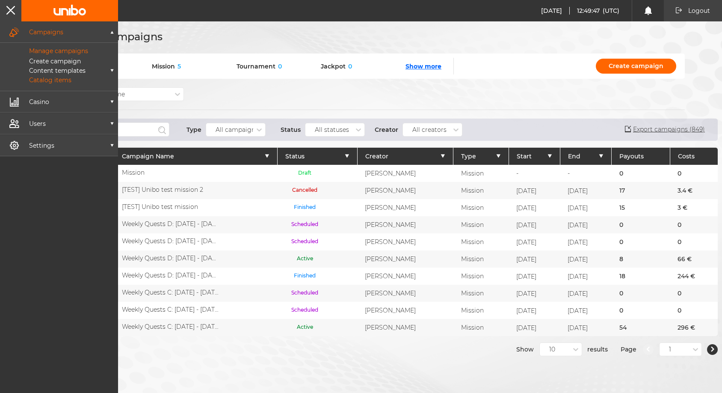  What do you see at coordinates (611, 11) in the screenshot?
I see `span: (UTC)` at bounding box center [611, 11].